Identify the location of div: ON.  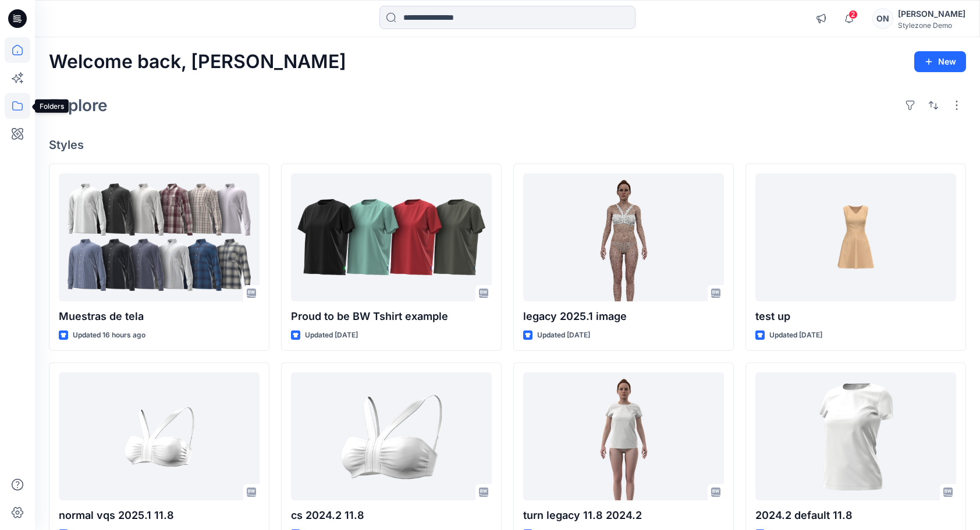
(882, 19).